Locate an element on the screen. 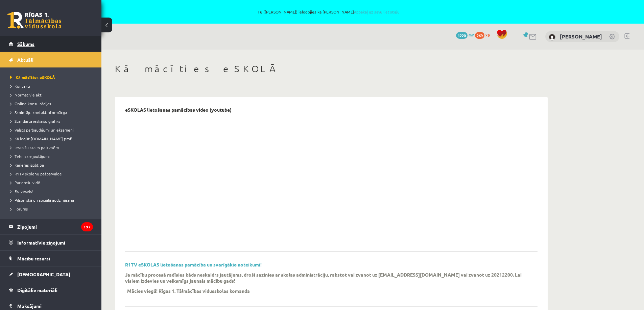  a: 1220 mP is located at coordinates (465, 35).